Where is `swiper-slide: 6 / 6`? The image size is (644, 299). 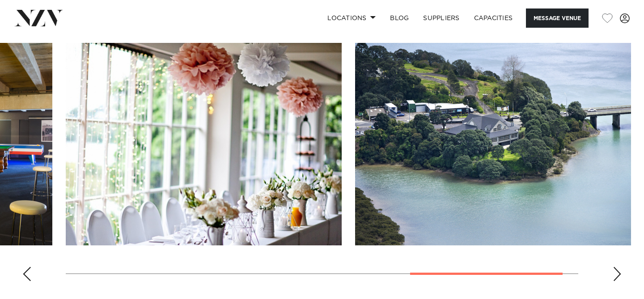 swiper-slide: 6 / 6 is located at coordinates (493, 144).